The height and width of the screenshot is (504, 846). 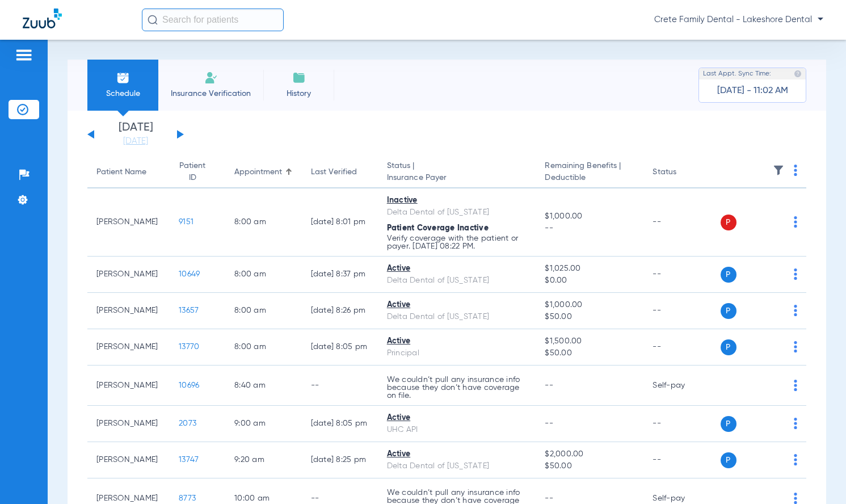 I want to click on span: Schedule, so click(x=123, y=93).